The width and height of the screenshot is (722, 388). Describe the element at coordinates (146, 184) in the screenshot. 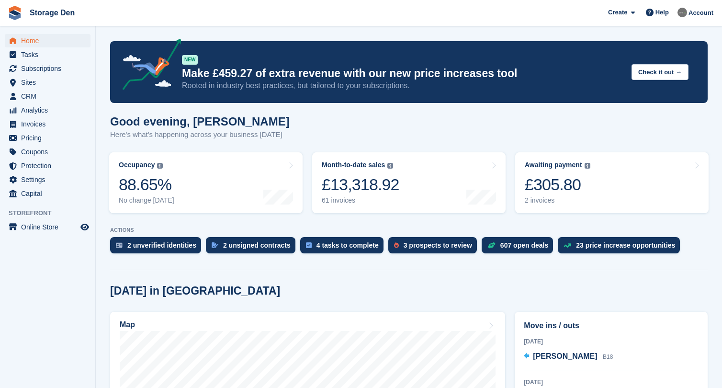

I see `div: 88.65%` at that location.